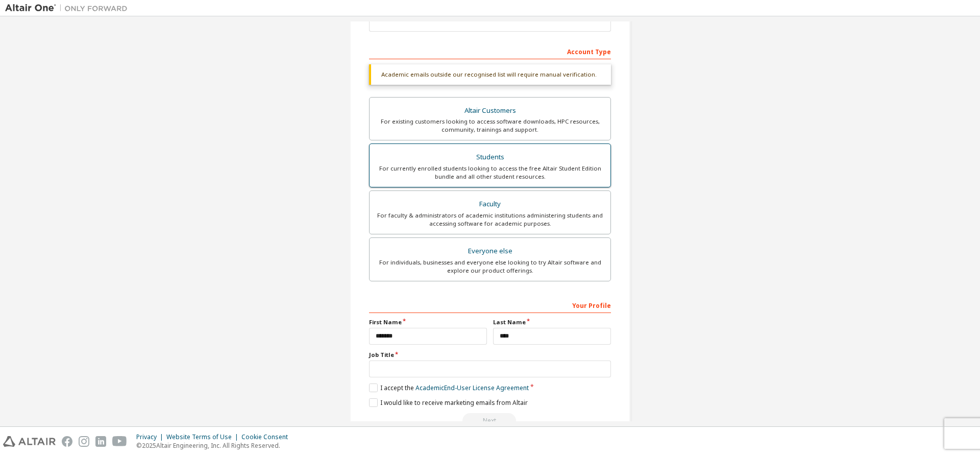 The width and height of the screenshot is (980, 456). What do you see at coordinates (490, 355) in the screenshot?
I see `label: Job Title` at bounding box center [490, 355].